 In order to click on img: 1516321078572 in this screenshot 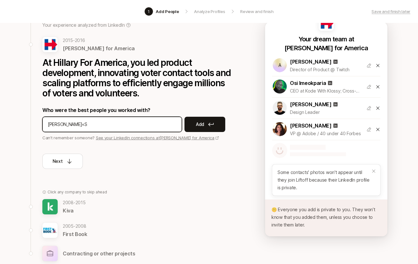, I will do `click(279, 129)`.